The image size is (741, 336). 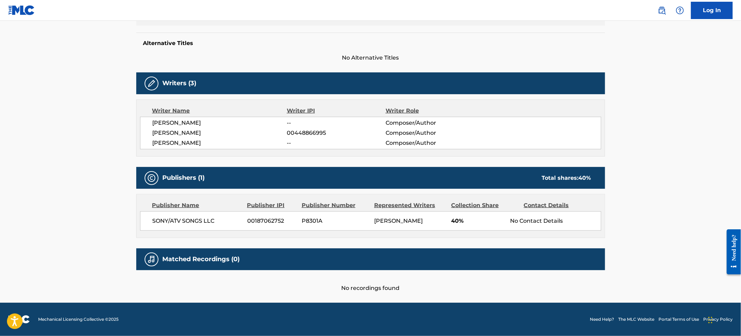 I want to click on div: No Contact Details, so click(x=555, y=221).